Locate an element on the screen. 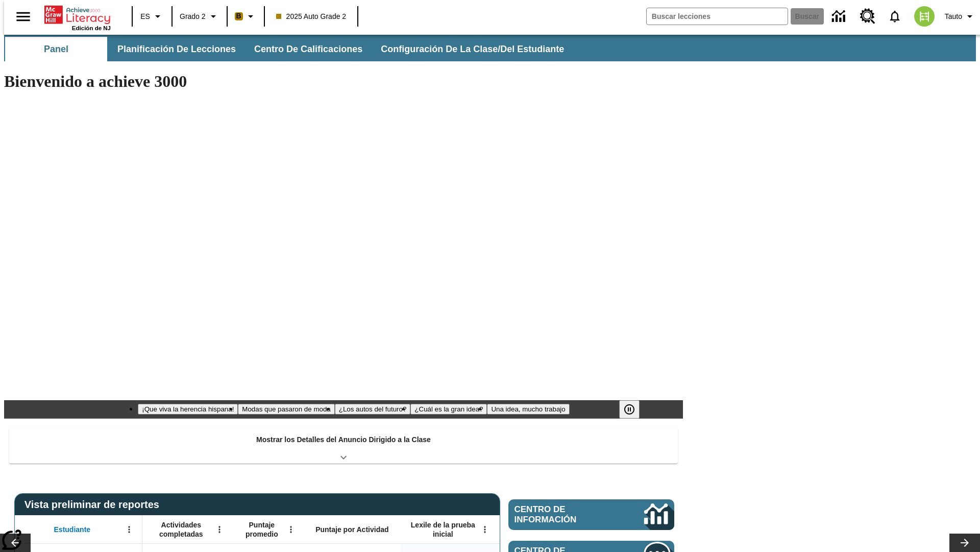 This screenshot has width=980, height=552. button: Lenguaje: ES, Selecciona un idioma is located at coordinates (152, 17).